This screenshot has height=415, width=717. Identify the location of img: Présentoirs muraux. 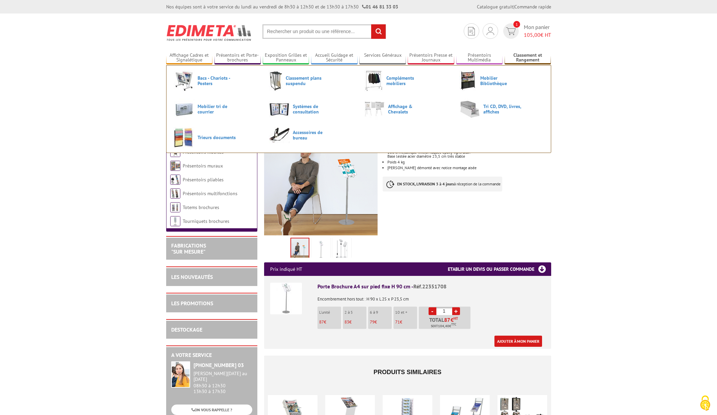
(175, 166).